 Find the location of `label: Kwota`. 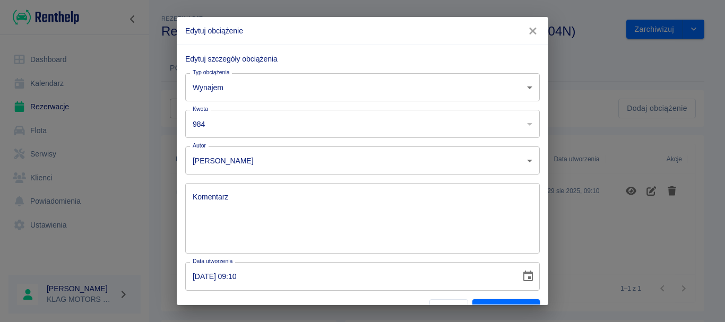

label: Kwota is located at coordinates (200, 109).